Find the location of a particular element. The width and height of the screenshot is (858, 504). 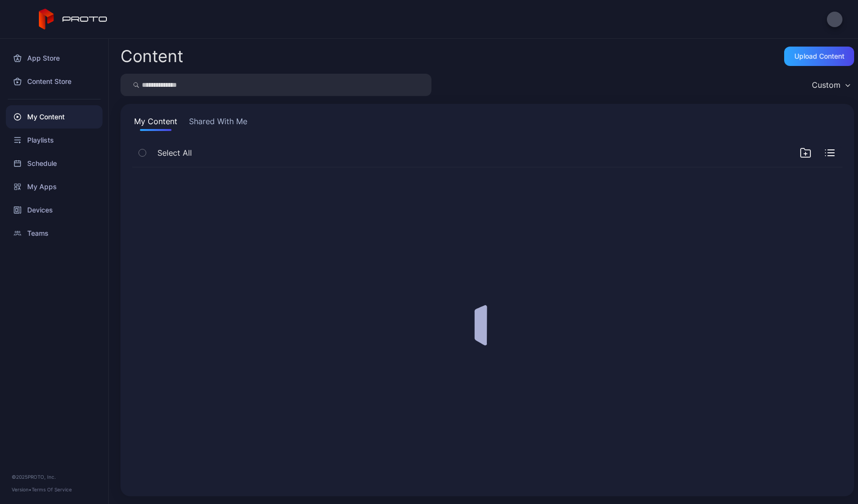

a: Content Store is located at coordinates (54, 82).